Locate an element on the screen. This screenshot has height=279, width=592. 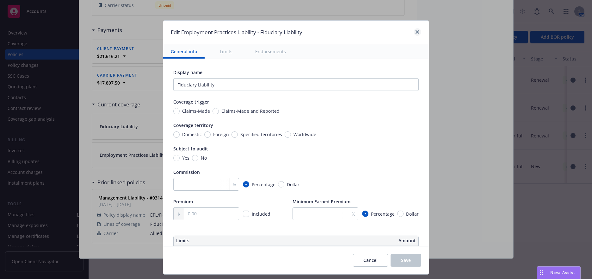
span: Minimum Earned Premium is located at coordinates (322, 201).